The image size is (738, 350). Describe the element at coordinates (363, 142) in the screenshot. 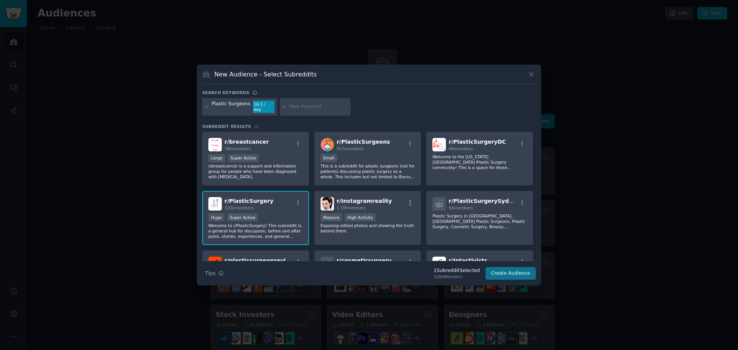

I see `span: r/ PlasticSurgeons` at that location.